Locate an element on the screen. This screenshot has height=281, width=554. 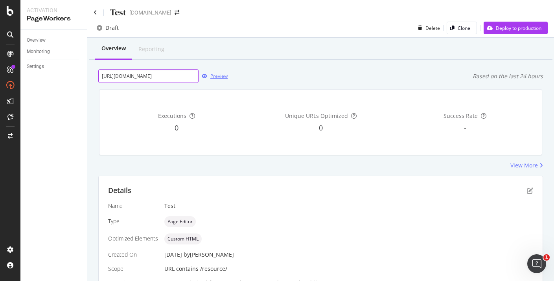
div: Draft is located at coordinates (112, 28).